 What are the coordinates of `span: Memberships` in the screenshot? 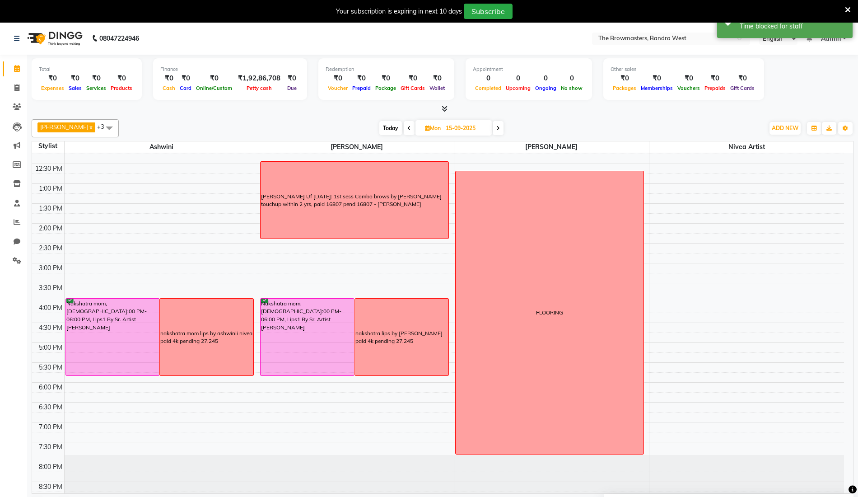 It's located at (657, 88).